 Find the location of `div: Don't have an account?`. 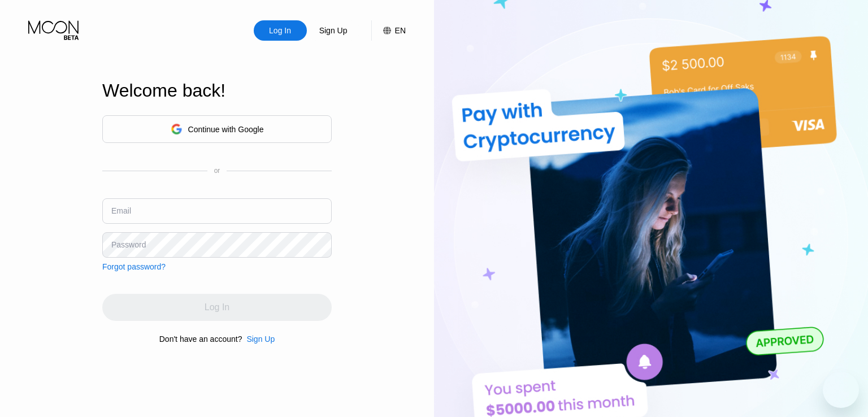

div: Don't have an account? is located at coordinates (201, 339).